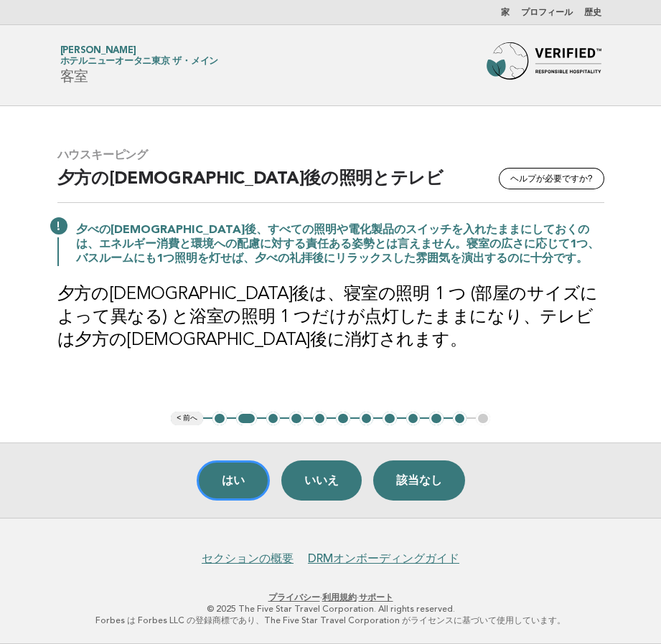 The image size is (661, 644). What do you see at coordinates (551, 178) in the screenshot?
I see `button: ヘルプが必要ですか?` at bounding box center [551, 178].